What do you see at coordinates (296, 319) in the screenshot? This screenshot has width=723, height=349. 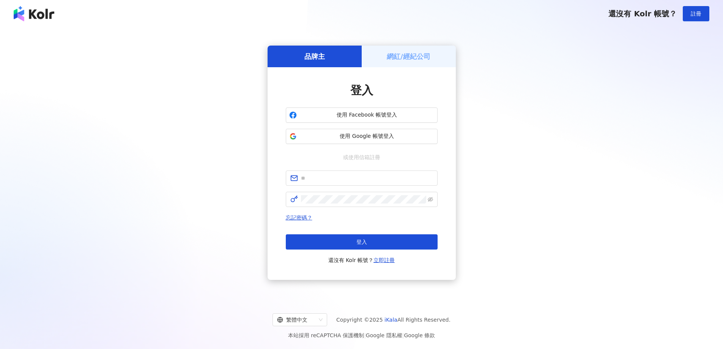 I see `div: 繁體中文` at bounding box center [296, 319].